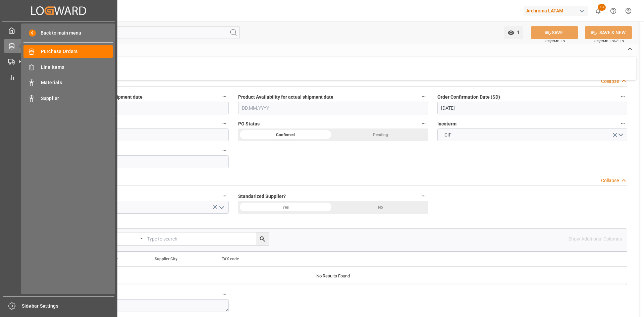  I want to click on div: Archroma LATAM, so click(556, 11).